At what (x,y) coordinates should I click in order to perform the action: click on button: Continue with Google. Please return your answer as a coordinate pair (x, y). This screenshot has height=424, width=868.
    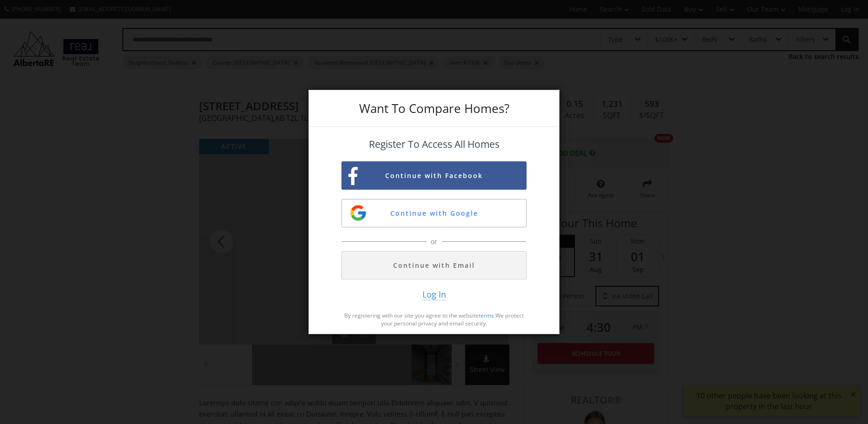
    Looking at the image, I should click on (434, 213).